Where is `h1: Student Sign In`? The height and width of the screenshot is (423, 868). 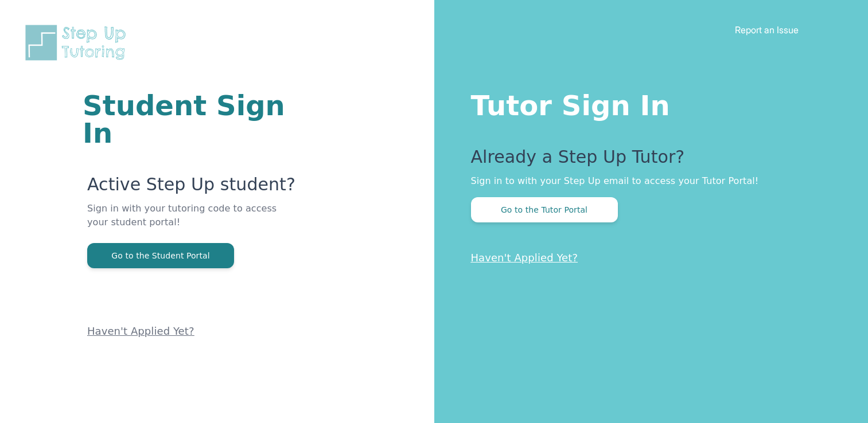
h1: Student Sign In is located at coordinates (189, 119).